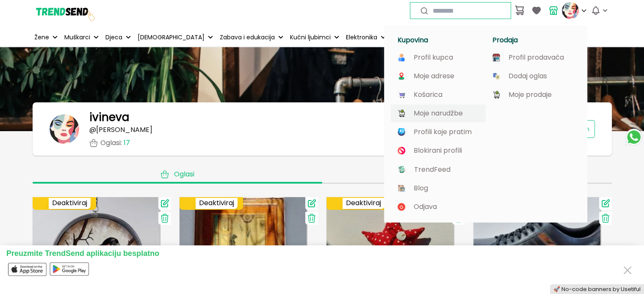 The height and width of the screenshot is (294, 644). I want to click on a: Moje prodaje, so click(533, 95).